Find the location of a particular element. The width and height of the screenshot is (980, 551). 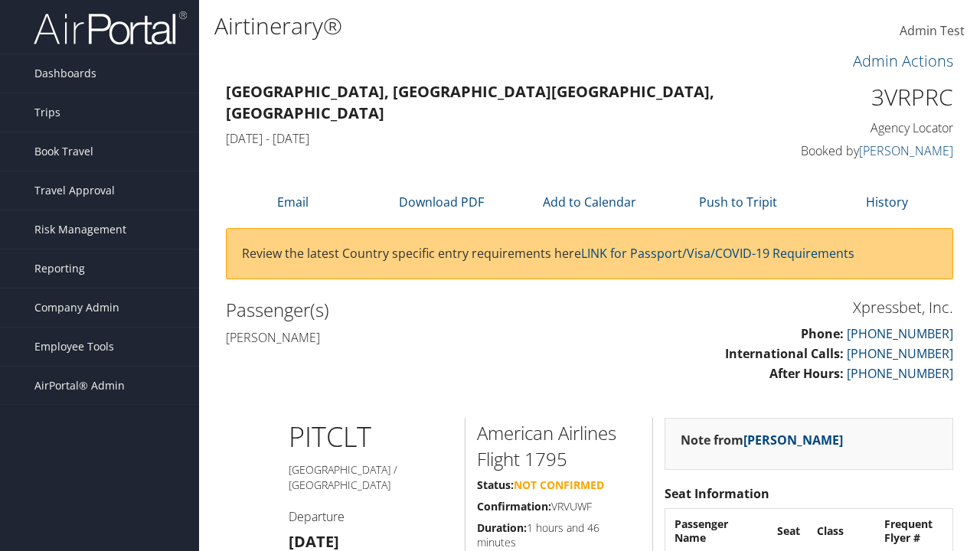

strong: Seat Information is located at coordinates (716, 494).